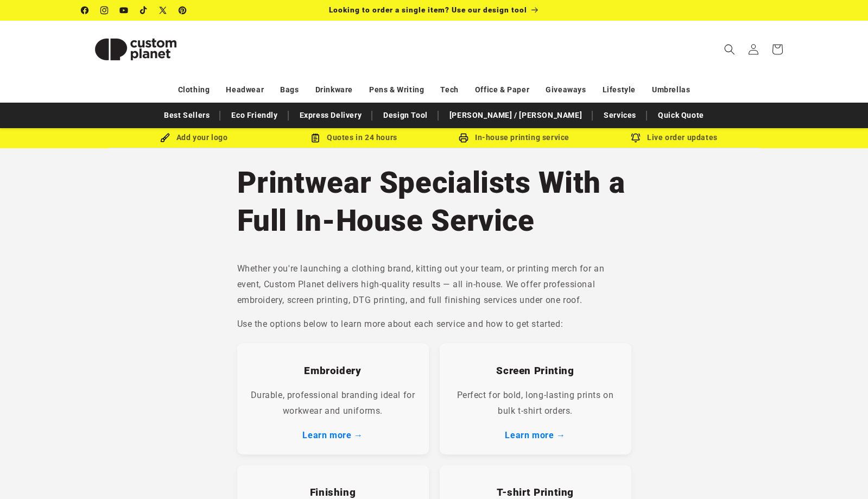  What do you see at coordinates (463, 138) in the screenshot?
I see `img: In-house printing` at bounding box center [463, 138].